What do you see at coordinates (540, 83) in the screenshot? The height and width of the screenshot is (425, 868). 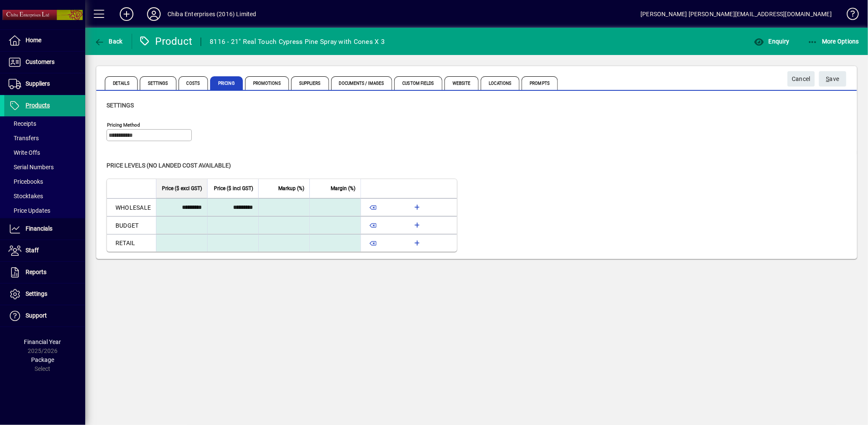 I see `span: Prompts` at bounding box center [540, 83].